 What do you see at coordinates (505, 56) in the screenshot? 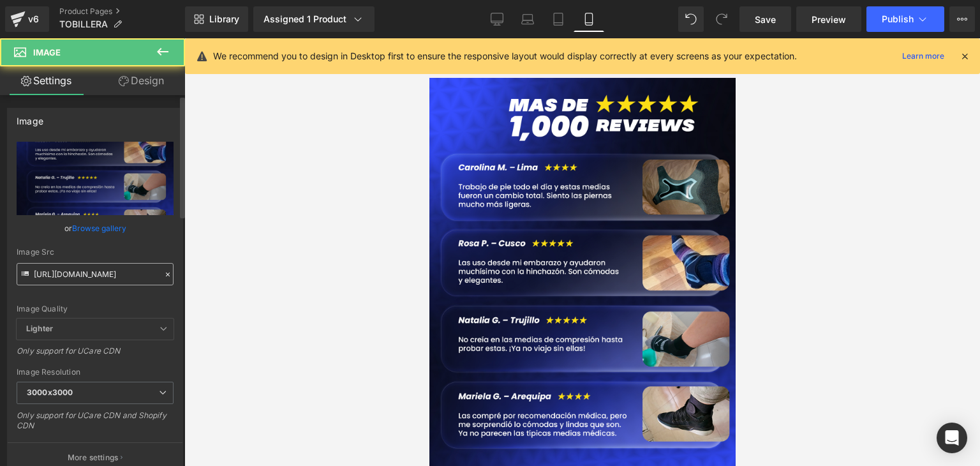
I see `p: We recommend you to design in Desktop first to ensure the responsive layout would display correct...` at bounding box center [505, 56].